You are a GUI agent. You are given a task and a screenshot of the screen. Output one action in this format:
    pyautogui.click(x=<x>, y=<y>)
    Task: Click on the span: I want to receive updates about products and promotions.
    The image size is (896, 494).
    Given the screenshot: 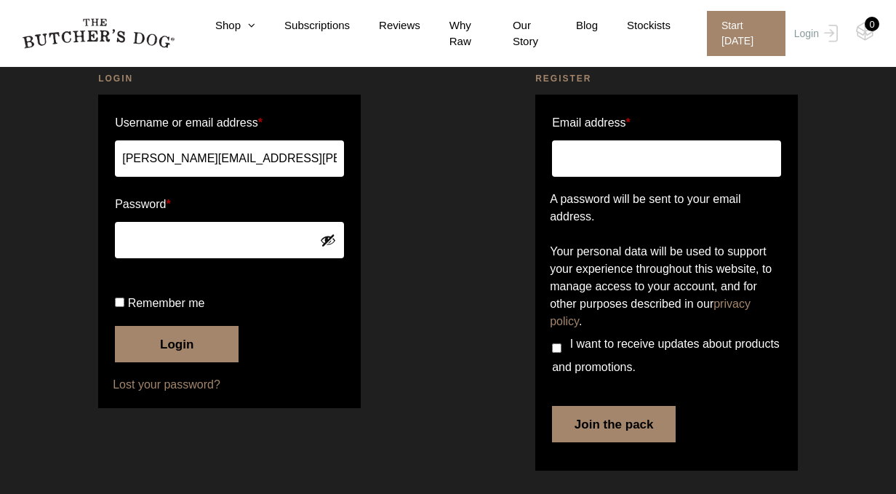 What is the action you would take?
    pyautogui.click(x=666, y=355)
    